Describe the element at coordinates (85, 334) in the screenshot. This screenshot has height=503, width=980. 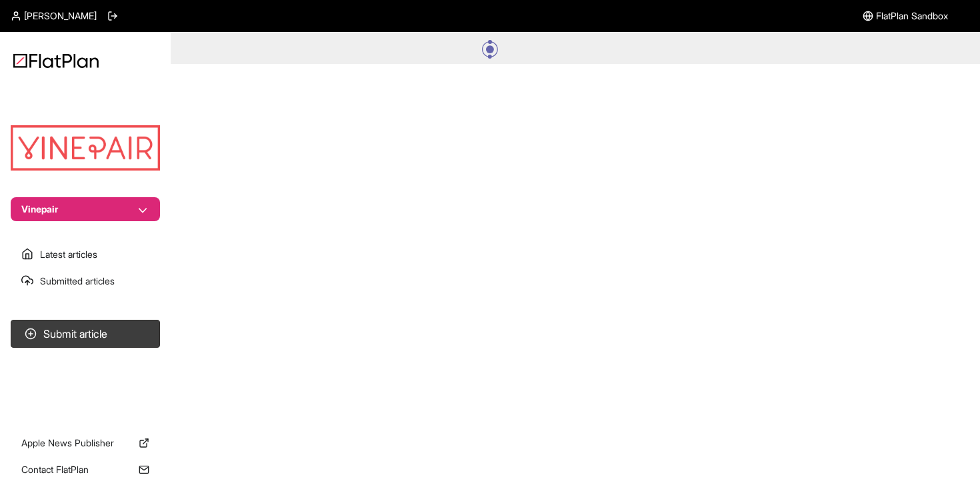
I see `button: Submit article` at that location.